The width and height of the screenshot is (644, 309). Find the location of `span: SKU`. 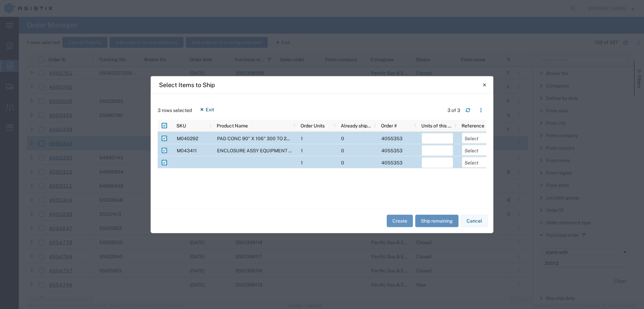

span: SKU is located at coordinates (181, 125).